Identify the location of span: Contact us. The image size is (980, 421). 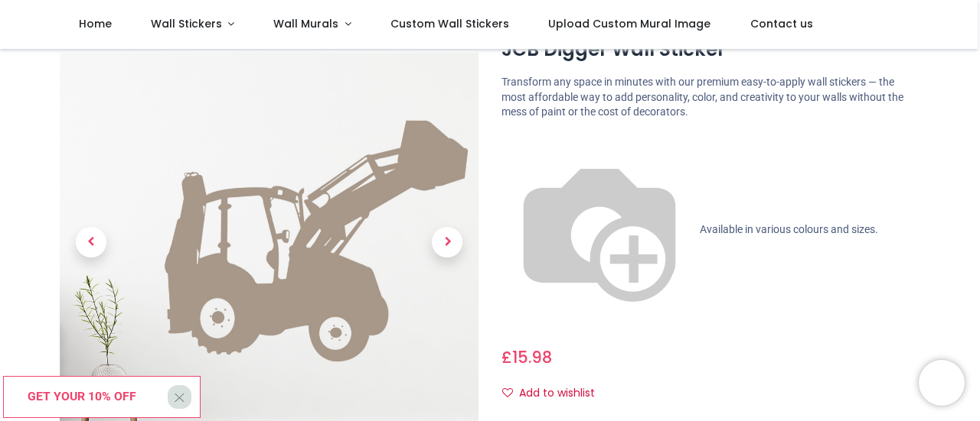
(782, 24).